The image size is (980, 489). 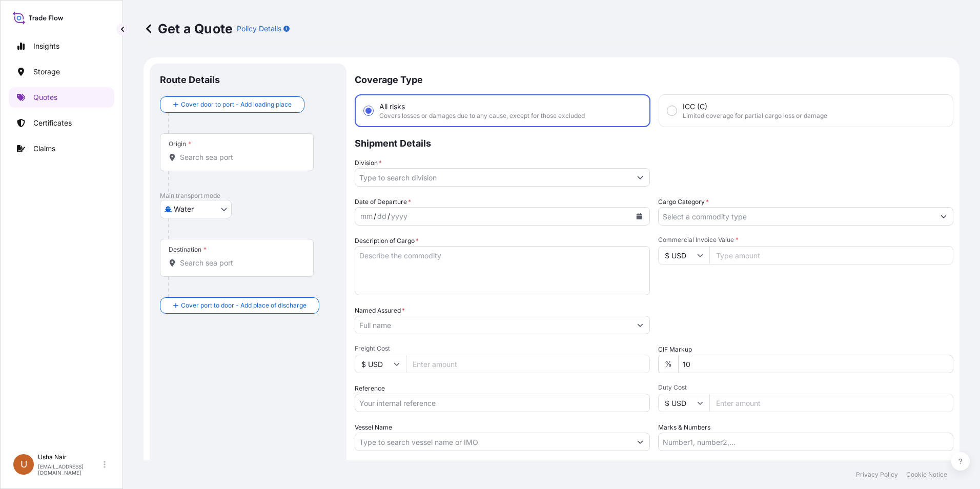 I want to click on span: Covers losses or damages due to any cause, except for those excluded, so click(x=482, y=116).